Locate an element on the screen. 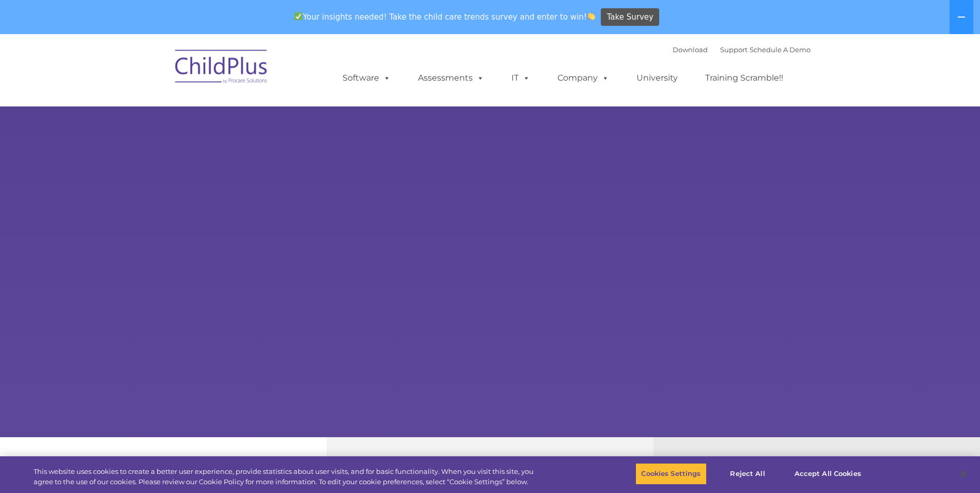 The width and height of the screenshot is (980, 493). button: Close is located at coordinates (963, 474).